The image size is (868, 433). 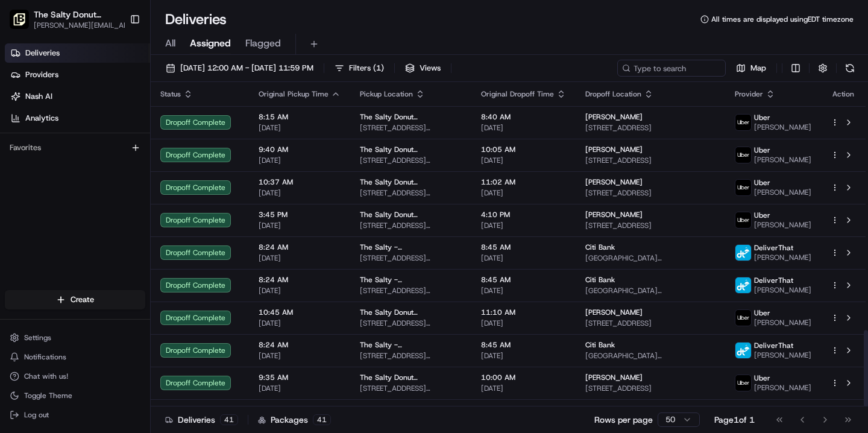 I want to click on button: Notifications, so click(x=74, y=358).